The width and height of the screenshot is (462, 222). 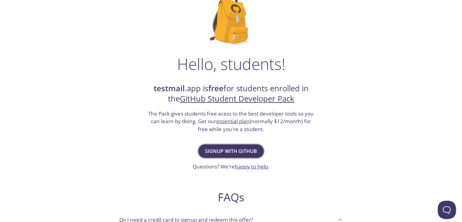 I want to click on strong: free, so click(x=216, y=88).